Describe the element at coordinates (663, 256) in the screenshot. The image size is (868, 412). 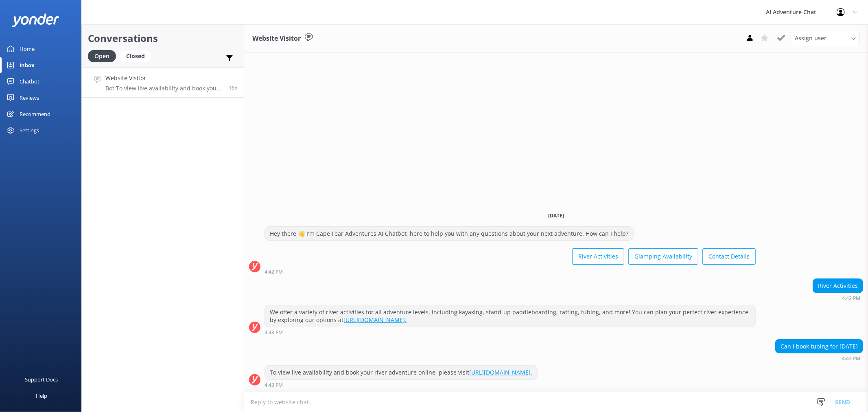
I see `button: Glamping Availability` at that location.